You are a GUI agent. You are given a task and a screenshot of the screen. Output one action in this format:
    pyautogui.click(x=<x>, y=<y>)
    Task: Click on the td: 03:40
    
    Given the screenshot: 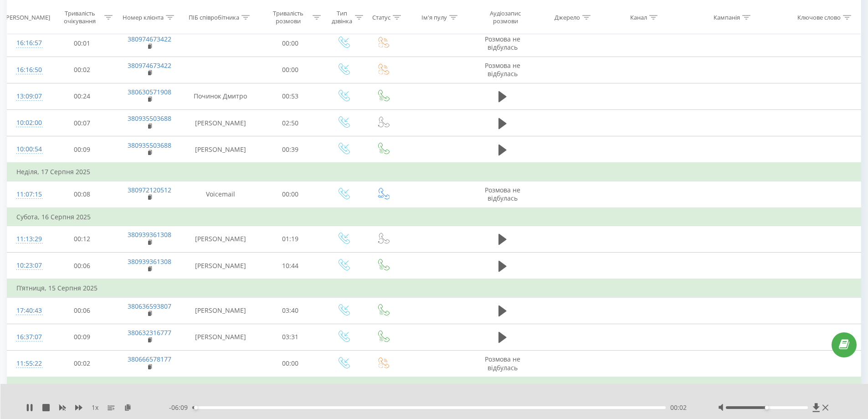 What is the action you would take?
    pyautogui.click(x=290, y=311)
    